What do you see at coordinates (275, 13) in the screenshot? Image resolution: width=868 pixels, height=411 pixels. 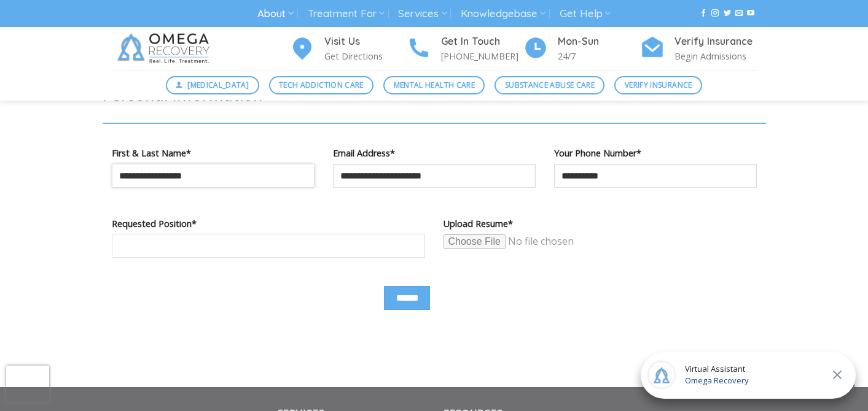 I see `a: About` at bounding box center [275, 13].